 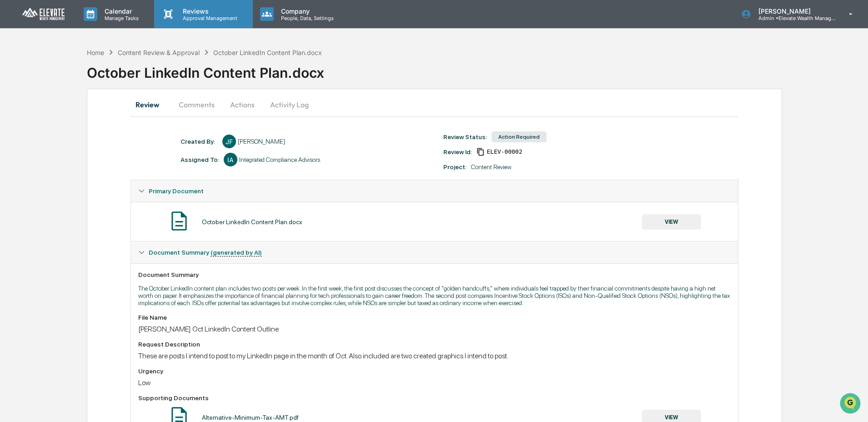 I want to click on div: File Name, so click(x=434, y=317).